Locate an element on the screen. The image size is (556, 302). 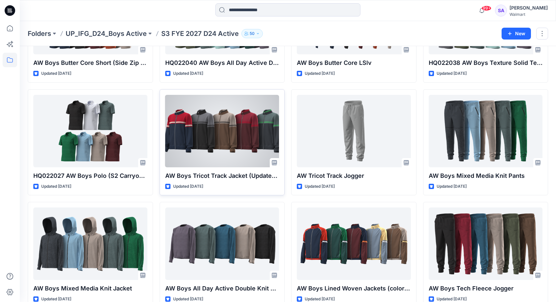
p: AW Boys Mixed Media Knit Pants is located at coordinates (486, 176).